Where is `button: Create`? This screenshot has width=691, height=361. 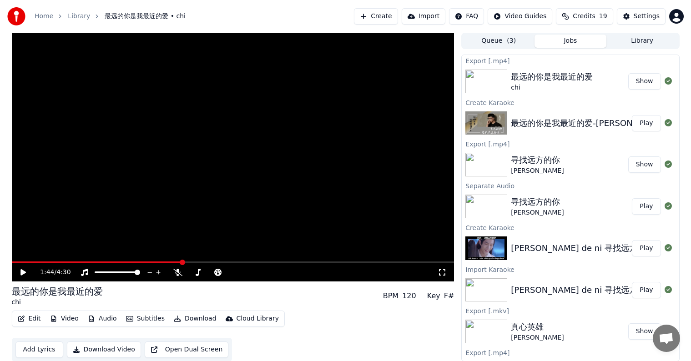 button: Create is located at coordinates (376, 16).